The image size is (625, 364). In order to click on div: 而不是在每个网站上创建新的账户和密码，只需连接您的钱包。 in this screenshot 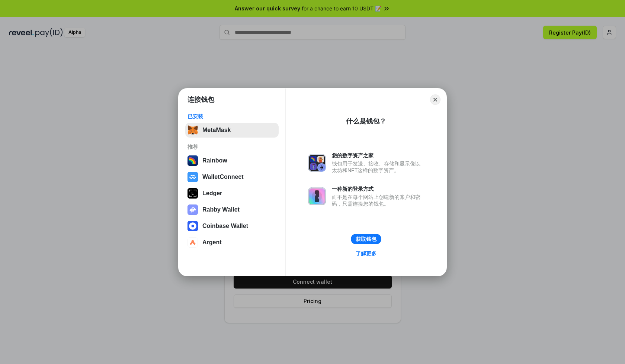, I will do `click(378, 200)`.